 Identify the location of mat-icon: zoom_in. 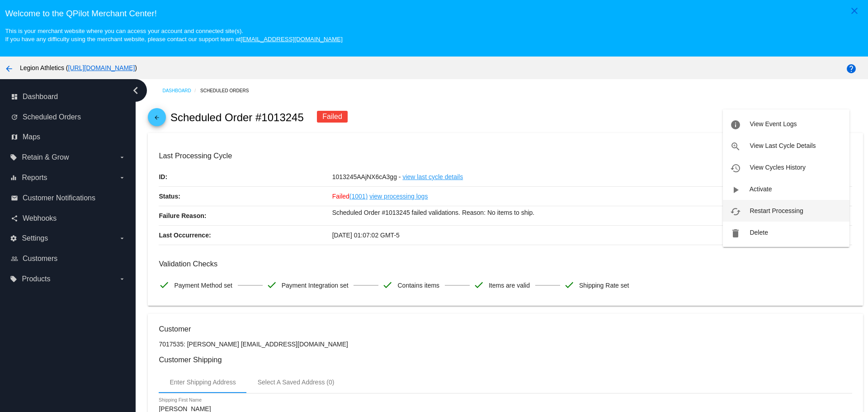
(736, 147).